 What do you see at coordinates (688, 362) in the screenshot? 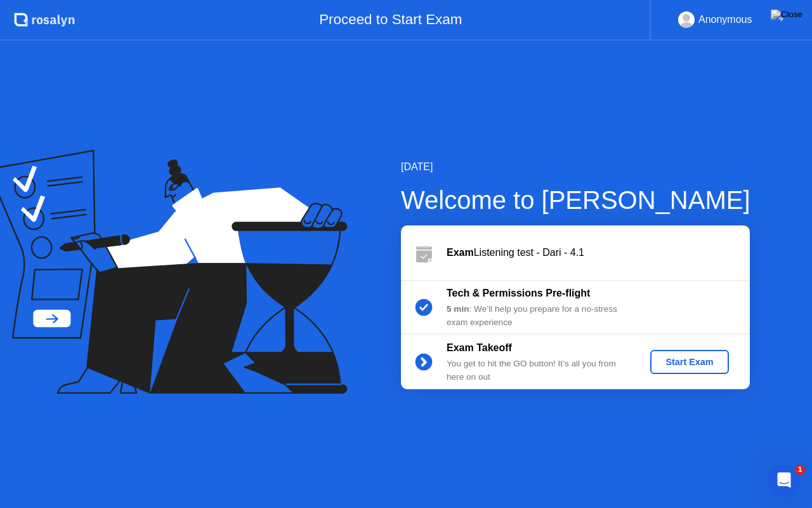
I see `div: Start Exam` at bounding box center [688, 362].